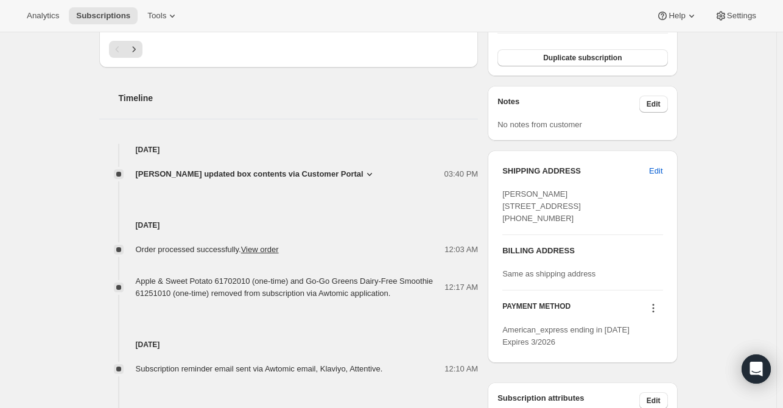  I want to click on span: Same as shipping address, so click(548, 273).